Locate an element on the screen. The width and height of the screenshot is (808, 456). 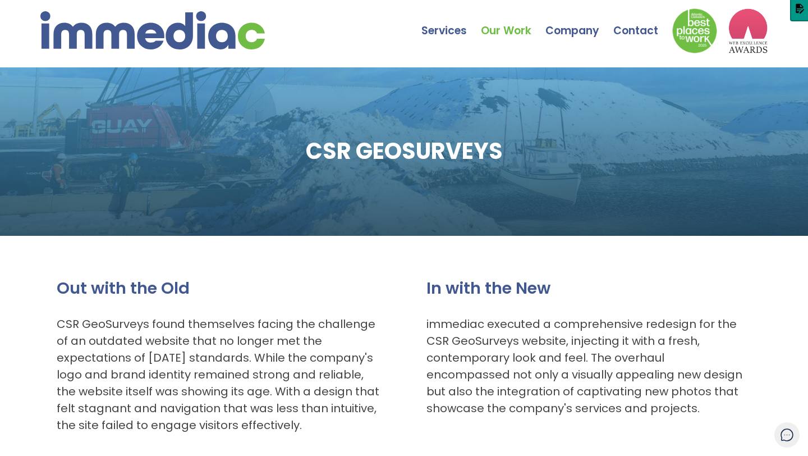
a: Contact is located at coordinates (643, 22).